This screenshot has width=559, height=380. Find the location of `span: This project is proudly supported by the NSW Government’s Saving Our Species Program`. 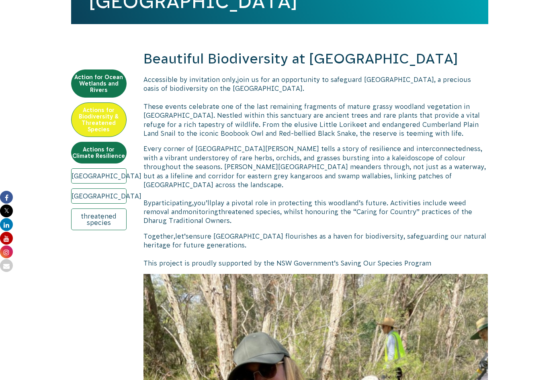

span: This project is proudly supported by the NSW Government’s Saving Our Species Program is located at coordinates (288, 263).